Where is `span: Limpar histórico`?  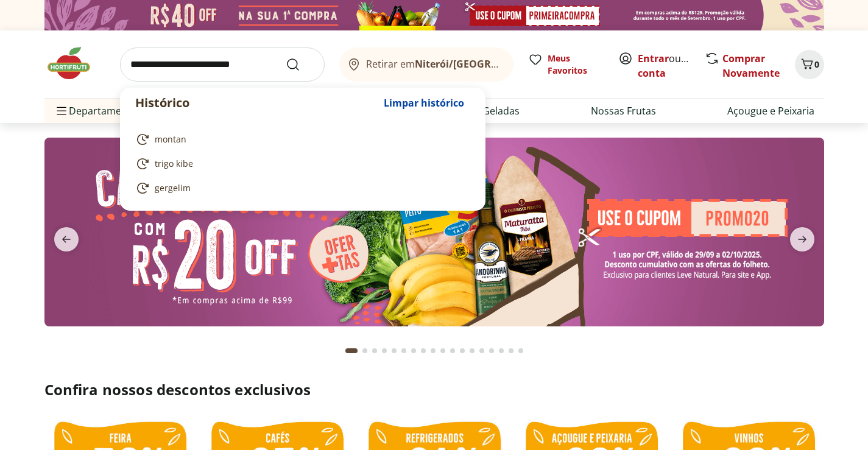
span: Limpar histórico is located at coordinates (424, 103).